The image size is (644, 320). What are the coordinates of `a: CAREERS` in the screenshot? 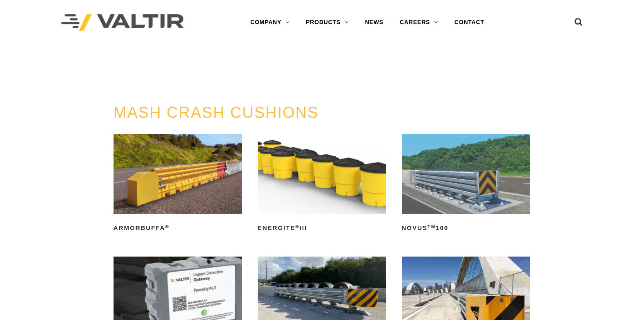 It's located at (419, 22).